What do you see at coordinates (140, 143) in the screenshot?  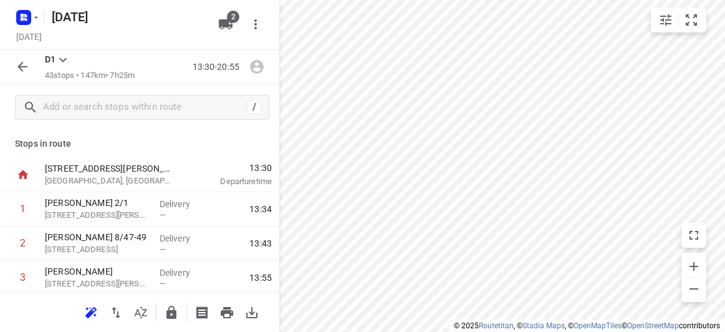 I see `p: Stops in route` at bounding box center [140, 143].